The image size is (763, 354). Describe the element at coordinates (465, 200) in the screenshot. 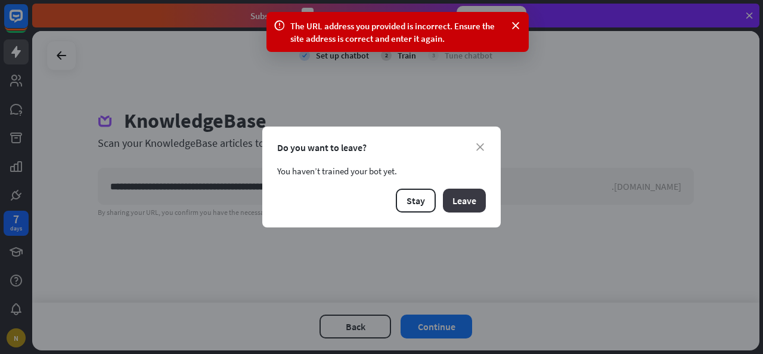

I see `button: Leave` at that location.